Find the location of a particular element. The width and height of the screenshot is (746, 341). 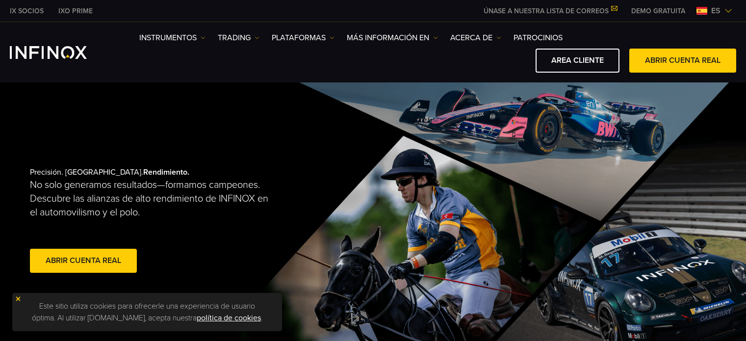

a: política de cookies is located at coordinates (228, 318).